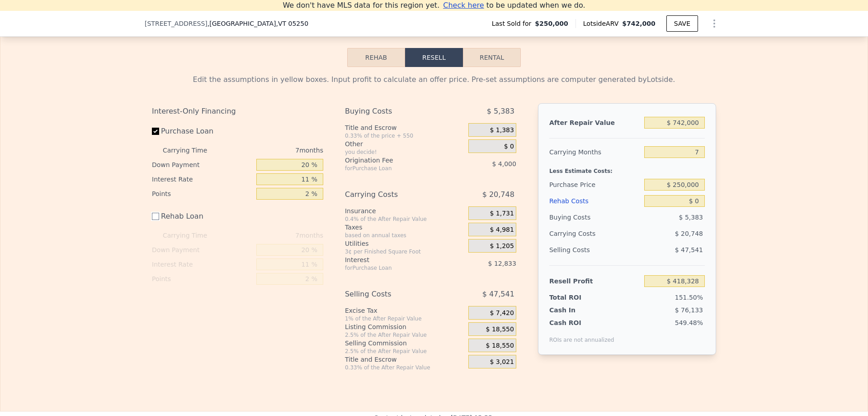  I want to click on div: you decide!, so click(405, 152).